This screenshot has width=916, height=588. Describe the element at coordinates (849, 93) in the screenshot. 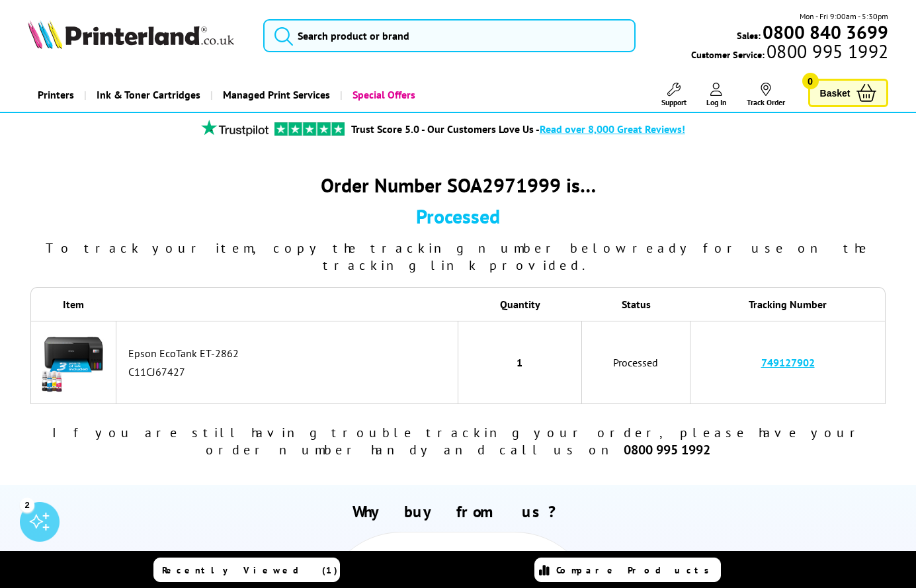

I see `a: Basket 0` at that location.